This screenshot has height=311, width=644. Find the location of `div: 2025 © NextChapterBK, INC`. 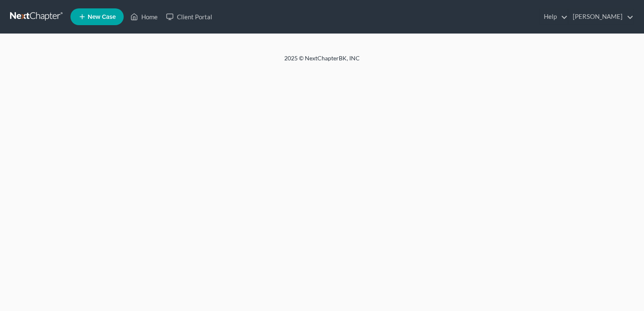

div: 2025 © NextChapterBK, INC is located at coordinates (322, 62).